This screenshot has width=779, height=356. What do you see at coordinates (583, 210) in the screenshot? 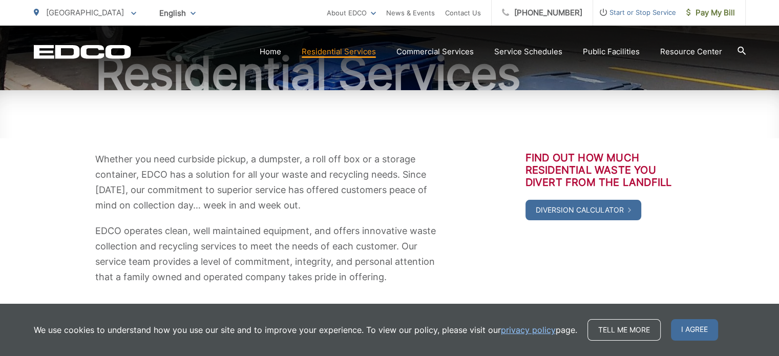
I see `a: Diversion Calculator` at bounding box center [583, 210].